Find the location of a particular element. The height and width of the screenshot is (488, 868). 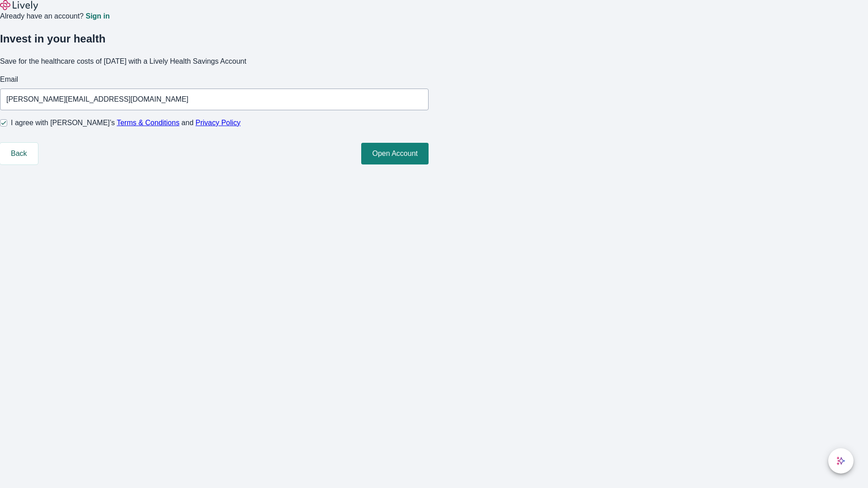

button: Open Account is located at coordinates (395, 154).